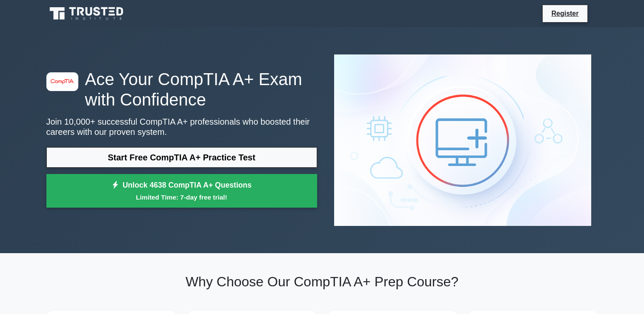  Describe the element at coordinates (463, 140) in the screenshot. I see `img: CompTIA A+ Preview` at that location.